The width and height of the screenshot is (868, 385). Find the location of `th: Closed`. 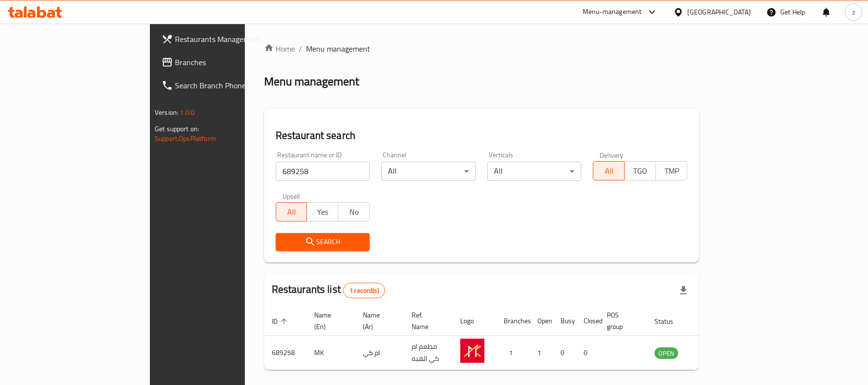

th: Closed is located at coordinates (588, 321).